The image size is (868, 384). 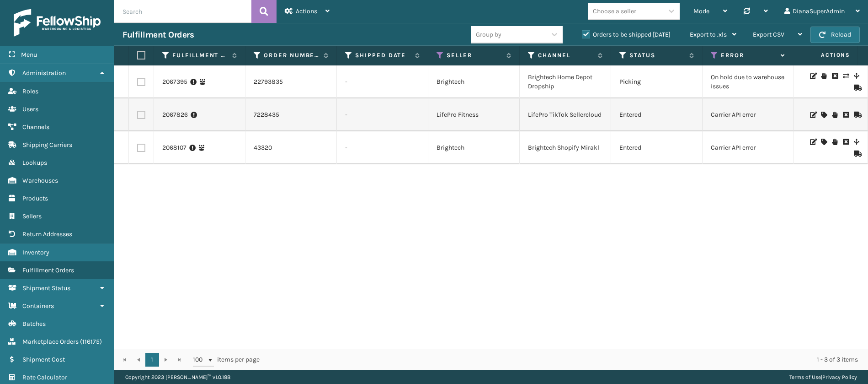 I want to click on span: Menu, so click(x=28, y=54).